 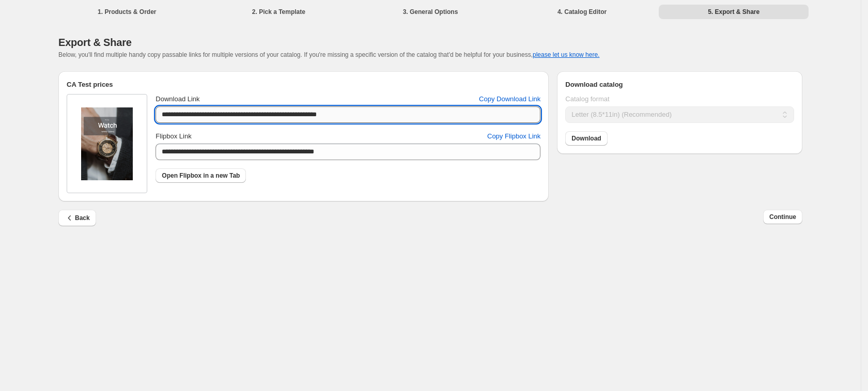 I want to click on span: Copy Flipbox Link, so click(x=513, y=137).